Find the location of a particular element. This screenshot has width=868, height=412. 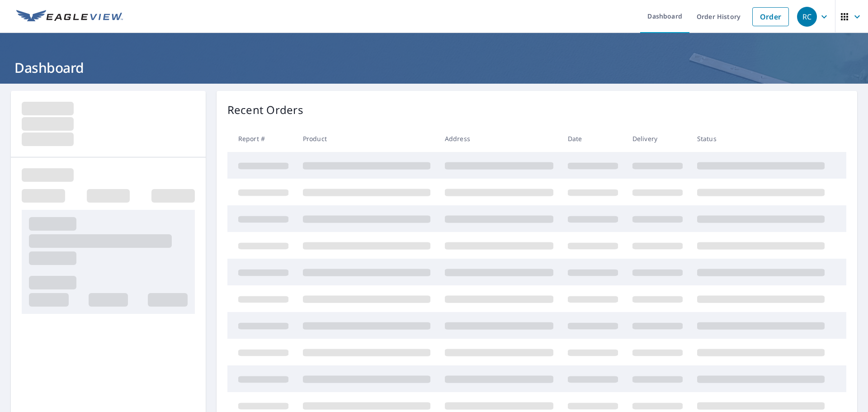

th: Address is located at coordinates (499, 139).